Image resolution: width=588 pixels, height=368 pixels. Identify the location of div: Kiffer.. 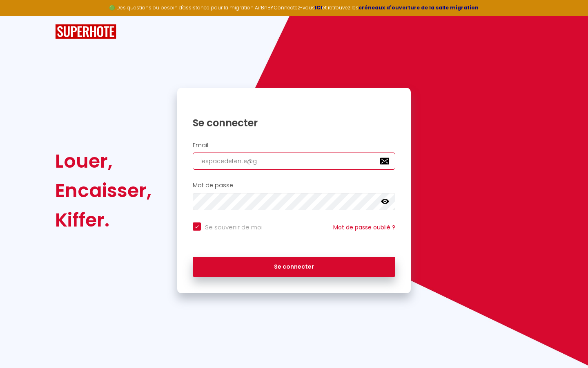
(103, 220).